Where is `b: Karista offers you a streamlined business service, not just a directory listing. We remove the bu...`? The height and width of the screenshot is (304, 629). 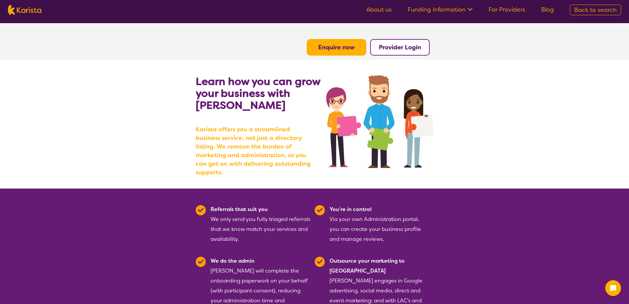
b: Karista offers you a streamlined business service, not just a directory listing. We remove the bu... is located at coordinates (255, 151).